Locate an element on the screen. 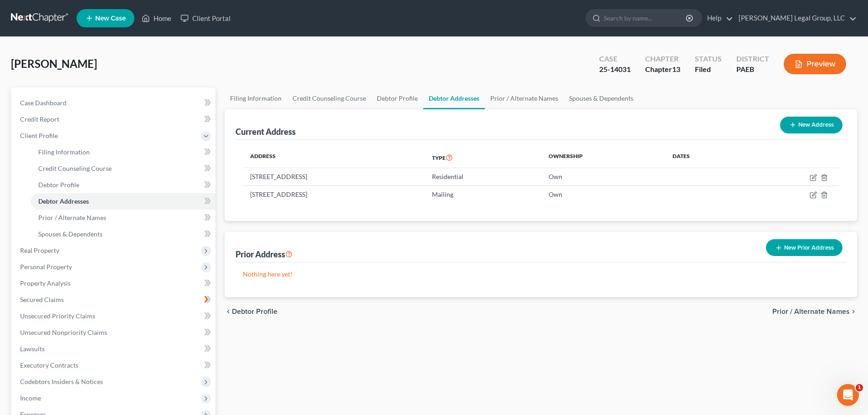 This screenshot has width=868, height=415. span: Spouses & Dependents is located at coordinates (70, 233).